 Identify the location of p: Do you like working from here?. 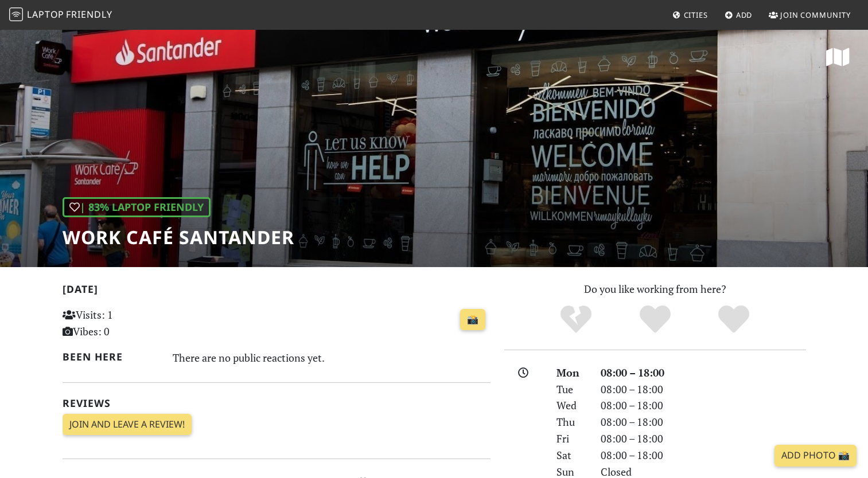
(655, 289).